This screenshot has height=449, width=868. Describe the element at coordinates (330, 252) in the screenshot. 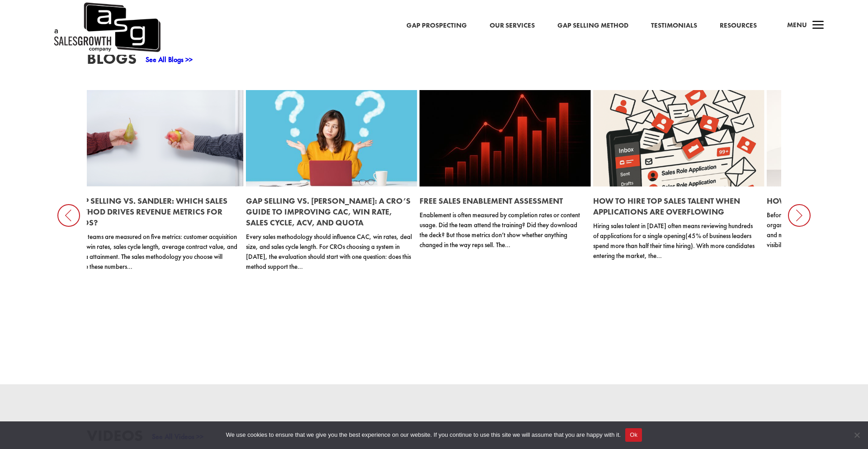

I see `p: Every sales methodology should influence CAC, win rates, deal size, and sales cycle length. For C...` at that location.